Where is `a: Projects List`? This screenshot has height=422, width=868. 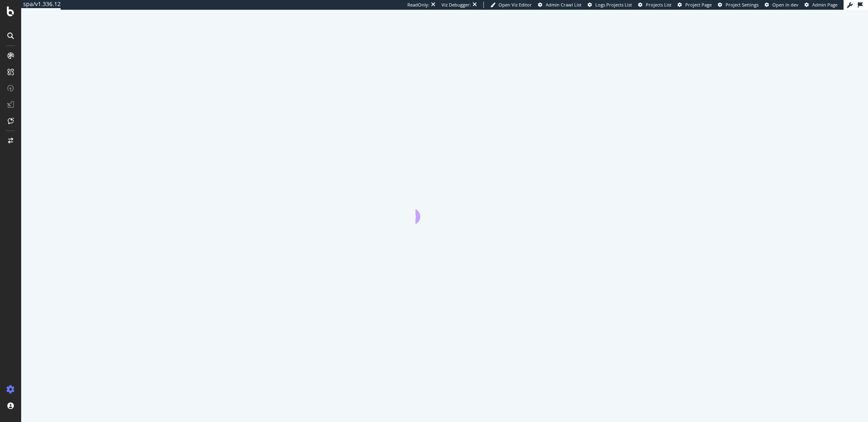
a: Projects List is located at coordinates (655, 5).